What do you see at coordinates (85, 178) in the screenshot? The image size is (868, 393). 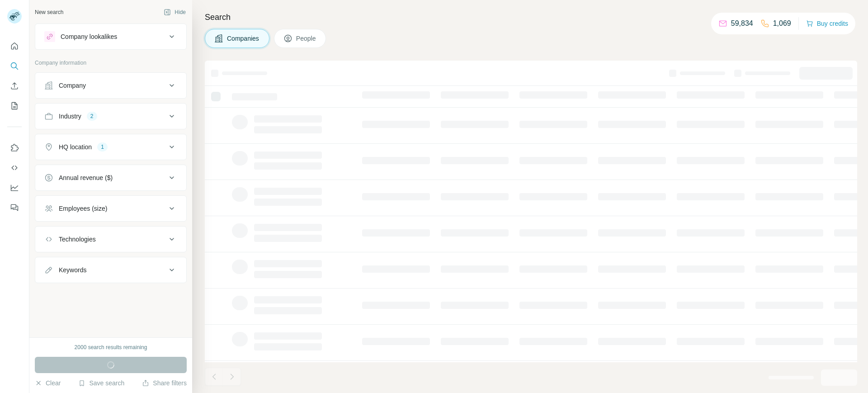 I see `div: Annual revenue ($)` at bounding box center [85, 178].